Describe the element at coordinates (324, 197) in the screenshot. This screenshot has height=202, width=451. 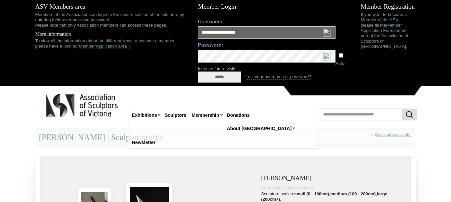
I see `strong: large (200cm+)` at that location.